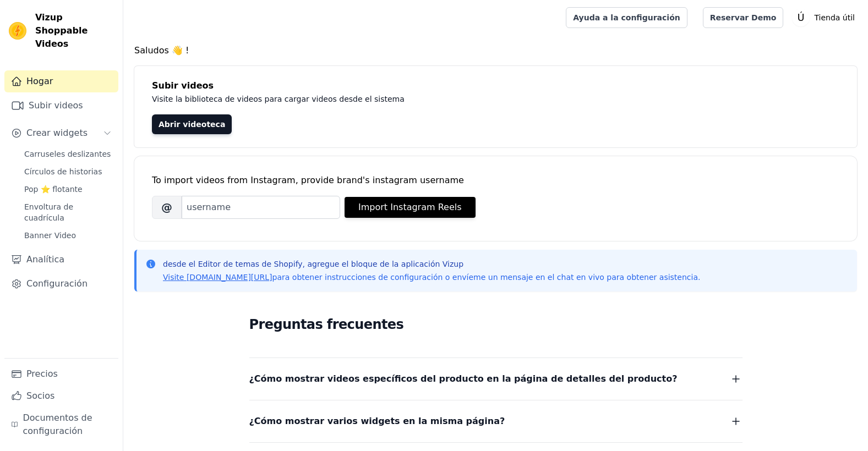 This screenshot has width=868, height=451. Describe the element at coordinates (835, 17) in the screenshot. I see `p: Tienda útil` at that location.